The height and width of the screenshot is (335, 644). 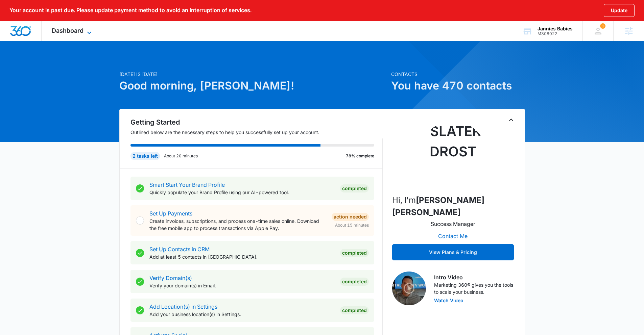 I want to click on h3: Intro Video, so click(x=474, y=278).